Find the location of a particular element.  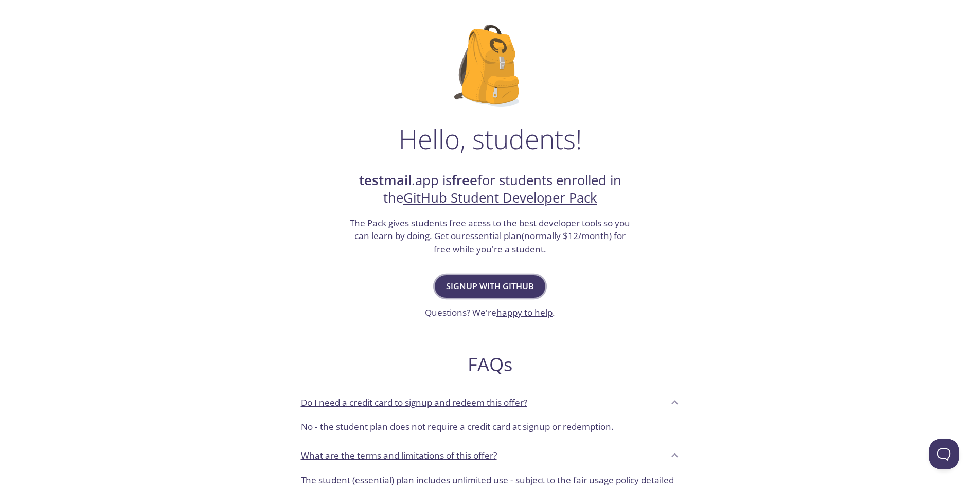

p: No - the student plan does not require a credit card at signup or redemption. is located at coordinates (490, 427).